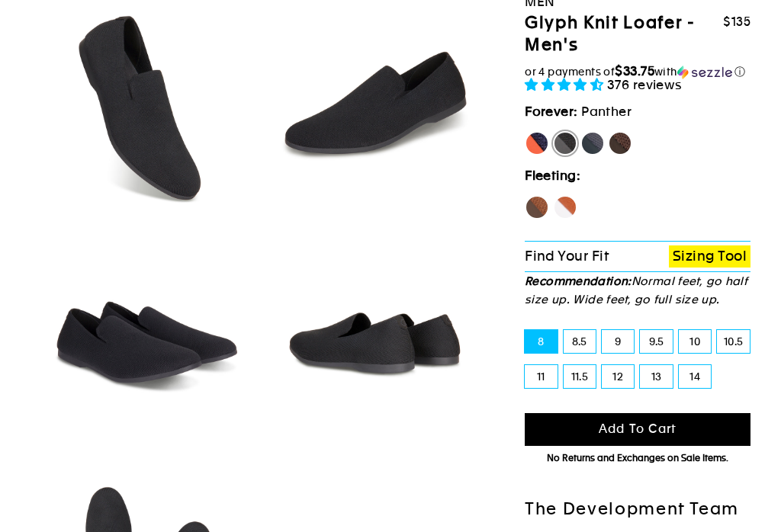 Image resolution: width=781 pixels, height=532 pixels. Describe the element at coordinates (637, 72) in the screenshot. I see `div: or 4 payments of$33.75withSezzle Click to learn more about Sezzle` at that location.